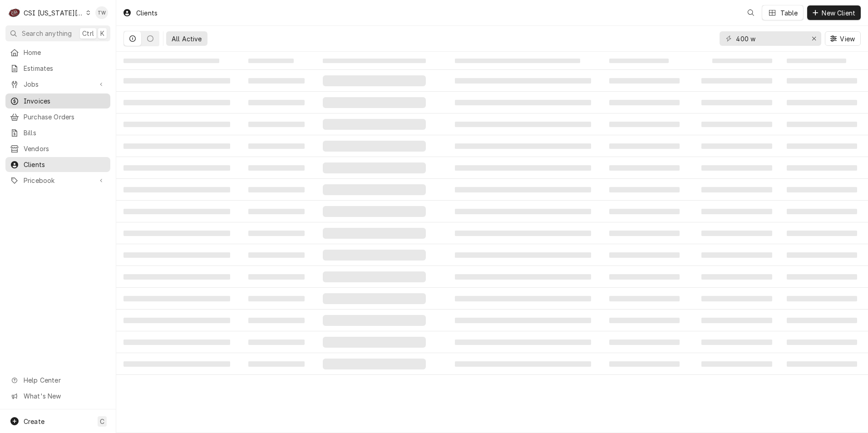 This screenshot has height=433, width=868. What do you see at coordinates (47, 33) in the screenshot?
I see `span: Search anything` at bounding box center [47, 33].